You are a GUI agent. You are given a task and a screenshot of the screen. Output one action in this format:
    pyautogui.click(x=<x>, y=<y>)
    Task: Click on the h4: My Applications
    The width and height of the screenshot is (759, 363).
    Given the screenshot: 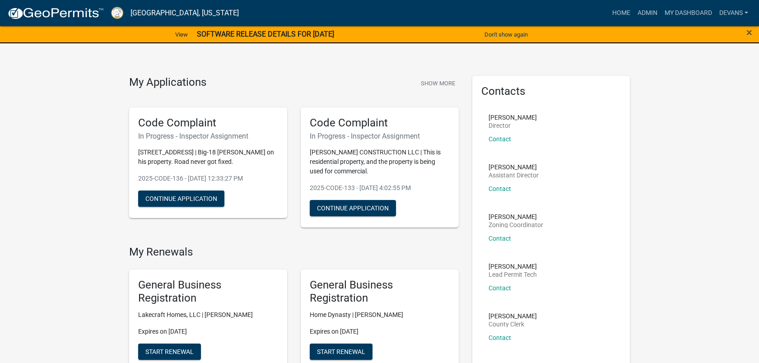 What is the action you would take?
    pyautogui.click(x=168, y=83)
    